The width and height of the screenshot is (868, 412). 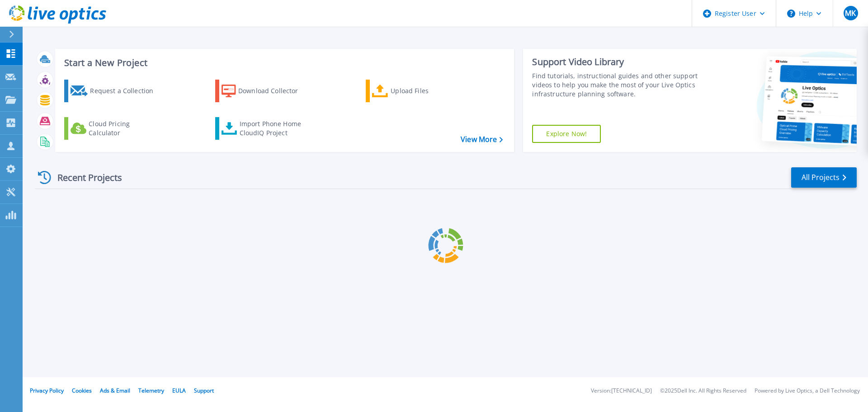 What do you see at coordinates (807, 391) in the screenshot?
I see `li: Powered by Live Optics, a Dell Technology` at bounding box center [807, 391].